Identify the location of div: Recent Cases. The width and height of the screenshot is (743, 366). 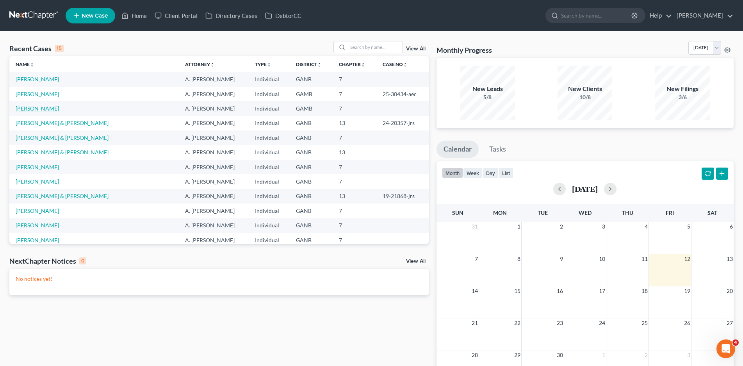
(36, 48).